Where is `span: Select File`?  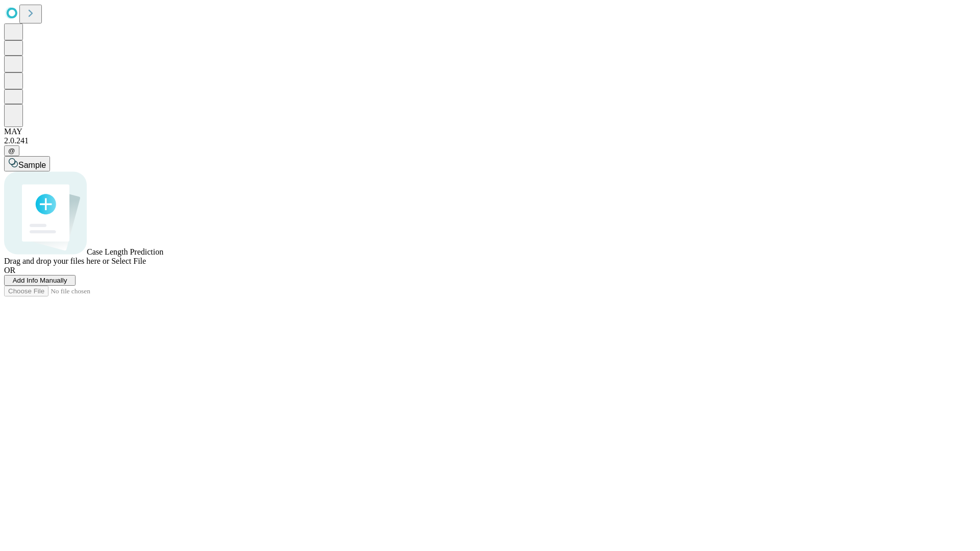 span: Select File is located at coordinates (129, 261).